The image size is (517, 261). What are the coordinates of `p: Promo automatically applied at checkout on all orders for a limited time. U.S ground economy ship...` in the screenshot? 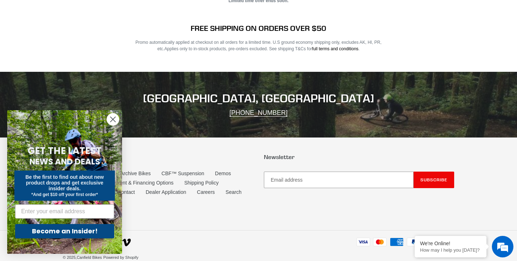 It's located at (258, 46).